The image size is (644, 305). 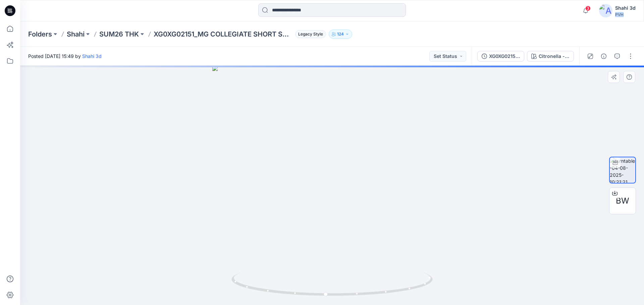 What do you see at coordinates (606, 10) in the screenshot?
I see `img: avatar` at bounding box center [606, 10].